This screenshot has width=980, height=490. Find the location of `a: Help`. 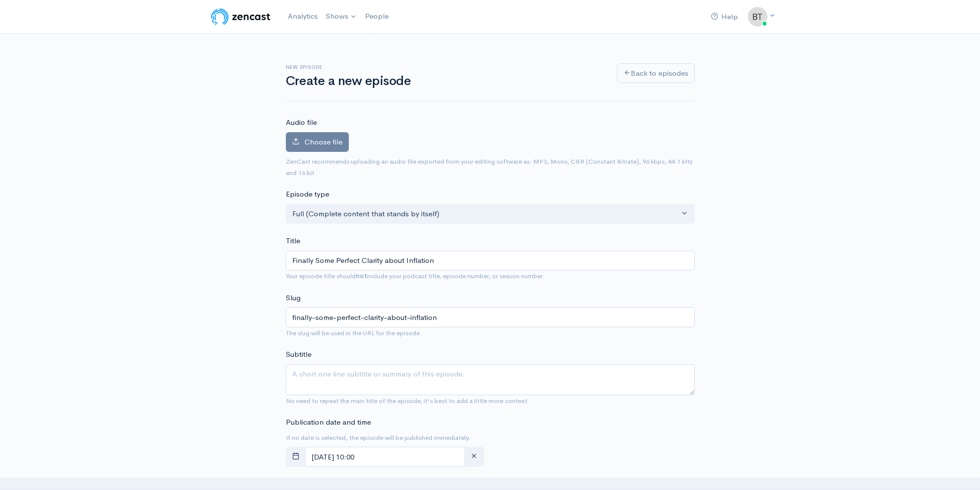

a: Help is located at coordinates (724, 17).